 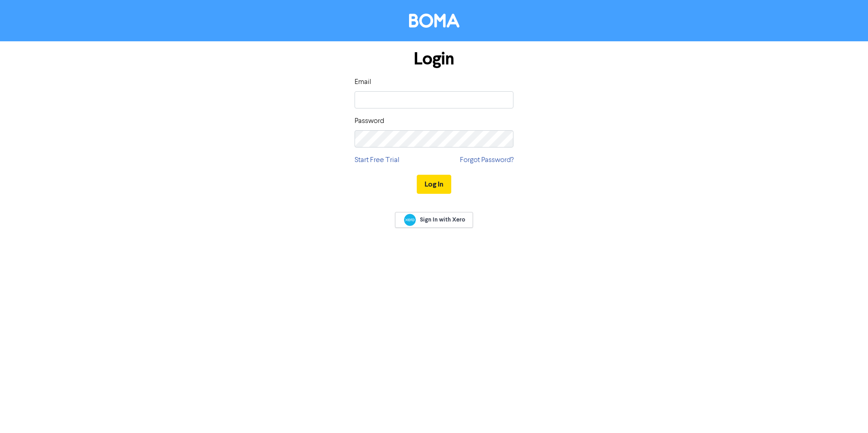 I want to click on img: BOMA Logo, so click(x=434, y=21).